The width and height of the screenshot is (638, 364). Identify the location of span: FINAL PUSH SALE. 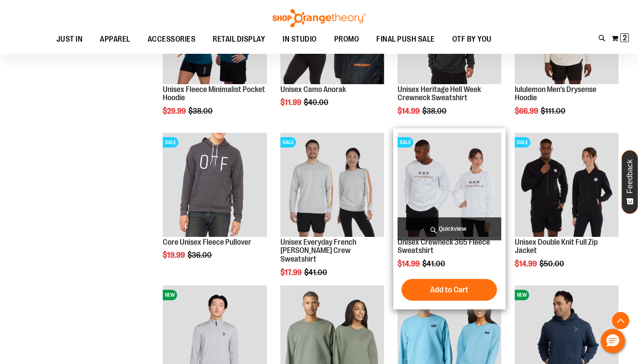
(405, 39).